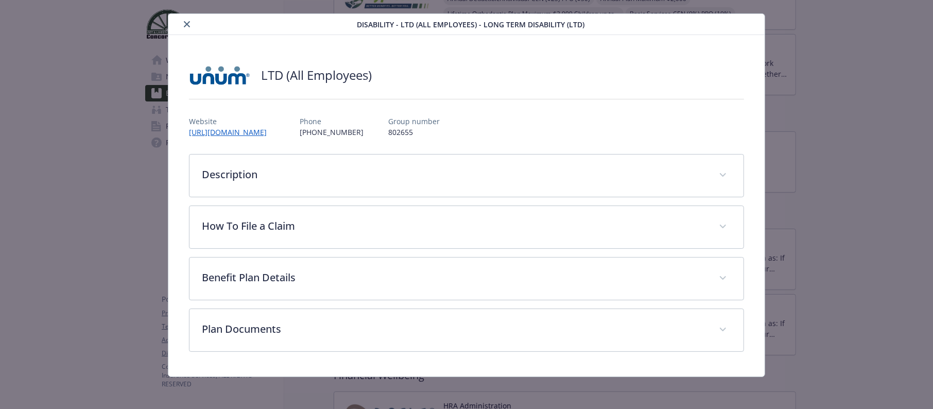 The image size is (933, 409). I want to click on h2: LTD (All Employees), so click(316, 75).